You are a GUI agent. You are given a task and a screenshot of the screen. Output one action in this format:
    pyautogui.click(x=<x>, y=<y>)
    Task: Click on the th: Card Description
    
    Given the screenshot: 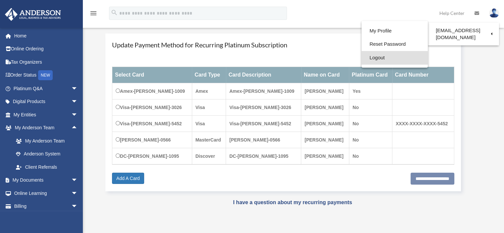 What is the action you would take?
    pyautogui.click(x=264, y=75)
    